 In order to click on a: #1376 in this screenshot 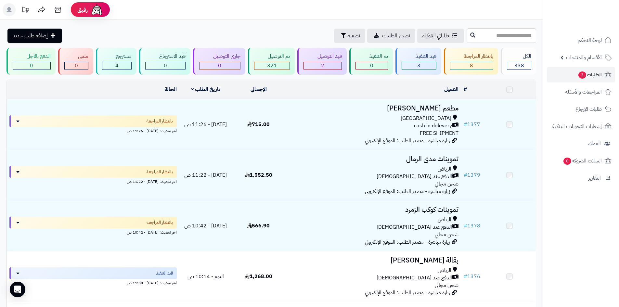, I will do `click(472, 277)`.